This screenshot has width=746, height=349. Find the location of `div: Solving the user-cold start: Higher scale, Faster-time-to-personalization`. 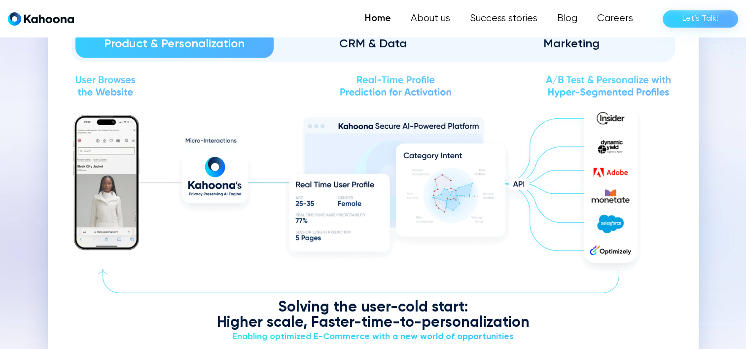

div: Solving the user-cold start: Higher scale, Faster-time-to-personalization is located at coordinates (373, 315).